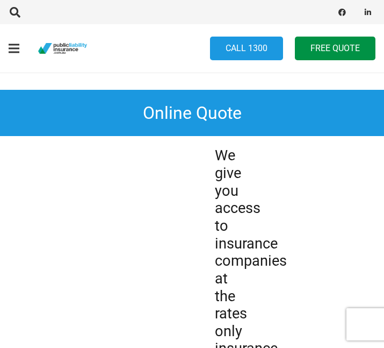  I want to click on a: FREE QUOTE, so click(335, 48).